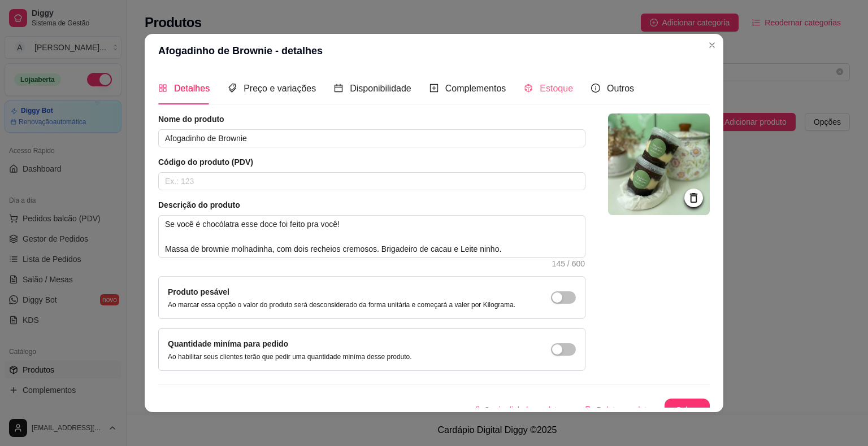 The width and height of the screenshot is (868, 446). What do you see at coordinates (617, 410) in the screenshot?
I see `button: deleteDeletar produto` at bounding box center [617, 410].